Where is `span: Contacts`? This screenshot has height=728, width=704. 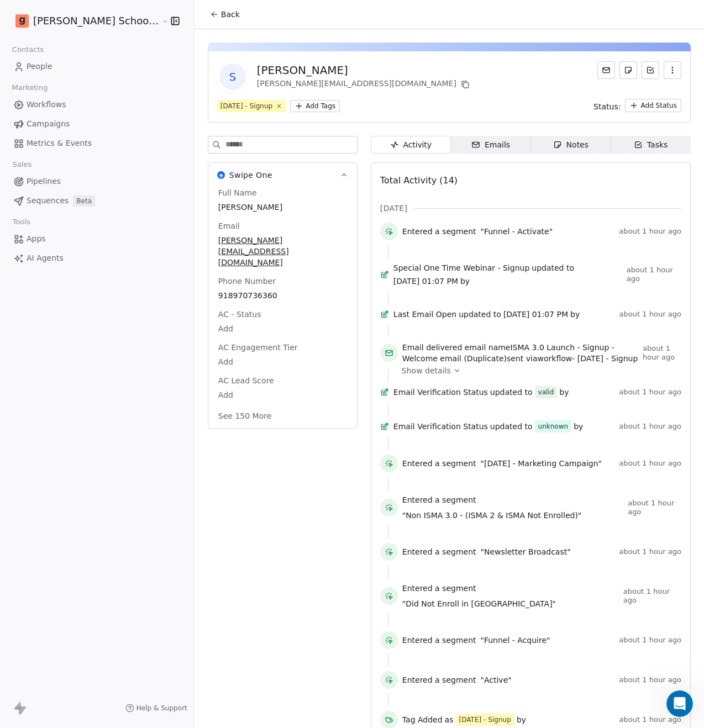 span: Contacts is located at coordinates (27, 50).